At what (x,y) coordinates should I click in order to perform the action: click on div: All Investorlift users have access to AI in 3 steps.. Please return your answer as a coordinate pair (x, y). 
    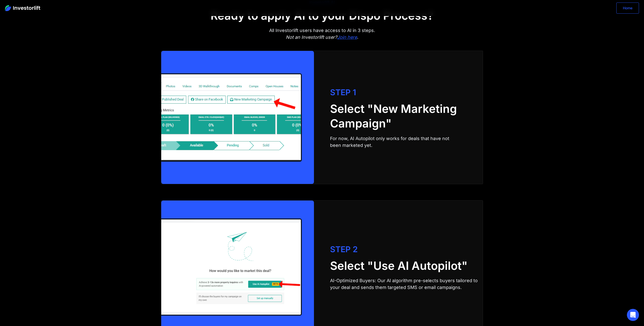
    Looking at the image, I should click on (322, 34).